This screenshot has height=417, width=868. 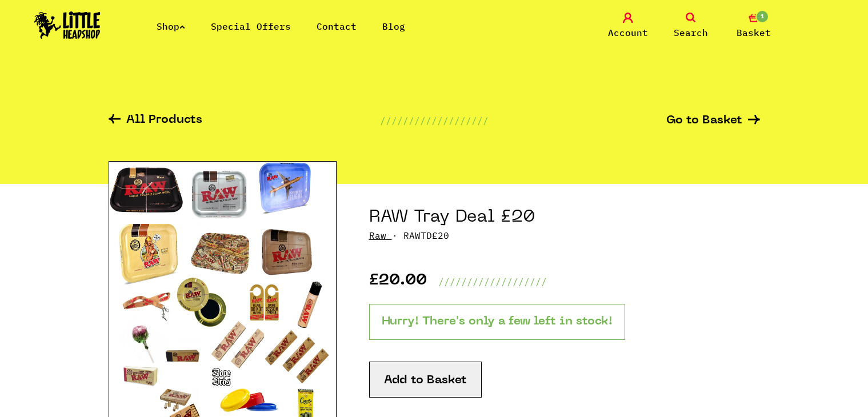 What do you see at coordinates (425, 379) in the screenshot?
I see `button: Add to Basket` at bounding box center [425, 379].